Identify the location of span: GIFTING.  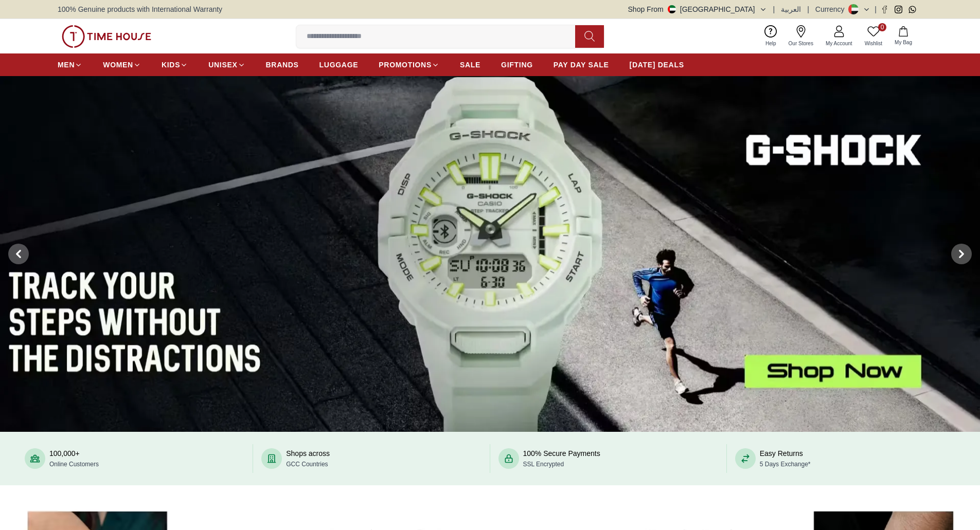
(517, 65).